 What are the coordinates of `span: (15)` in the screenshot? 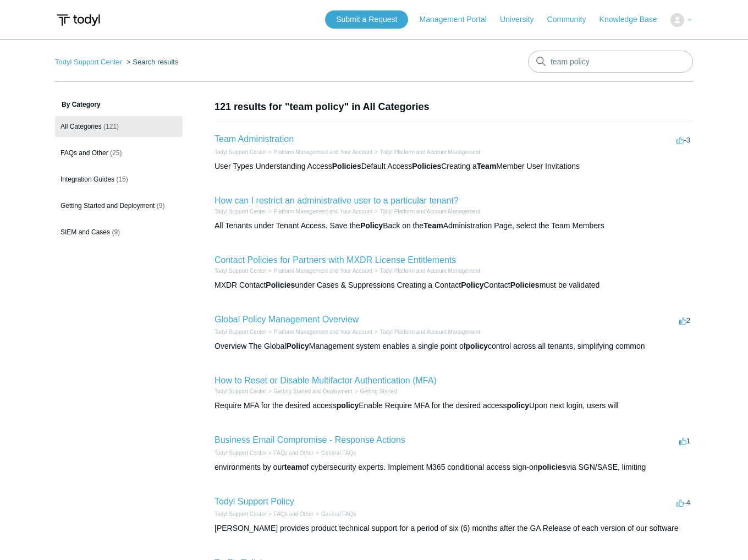 It's located at (122, 179).